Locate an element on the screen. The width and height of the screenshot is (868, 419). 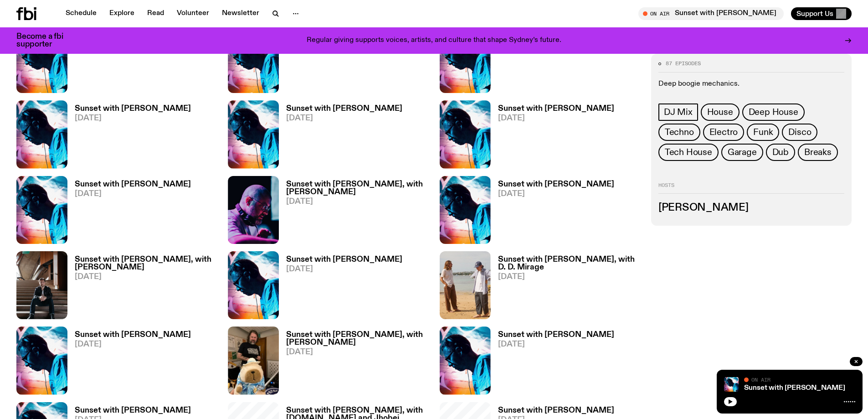
span: Tech House is located at coordinates (688, 152).